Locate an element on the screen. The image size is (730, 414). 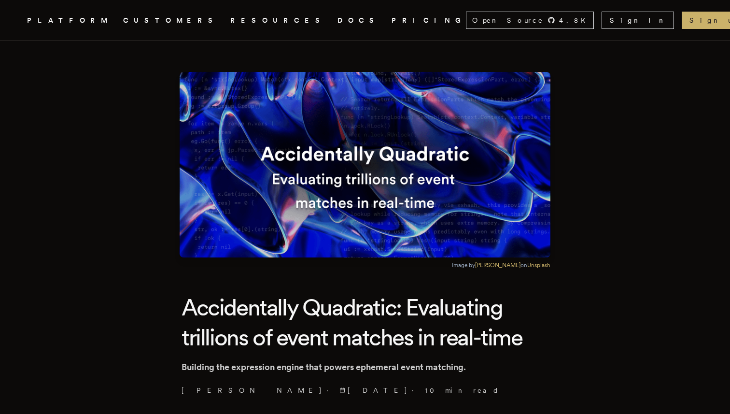
a: DOCS is located at coordinates (359, 20).